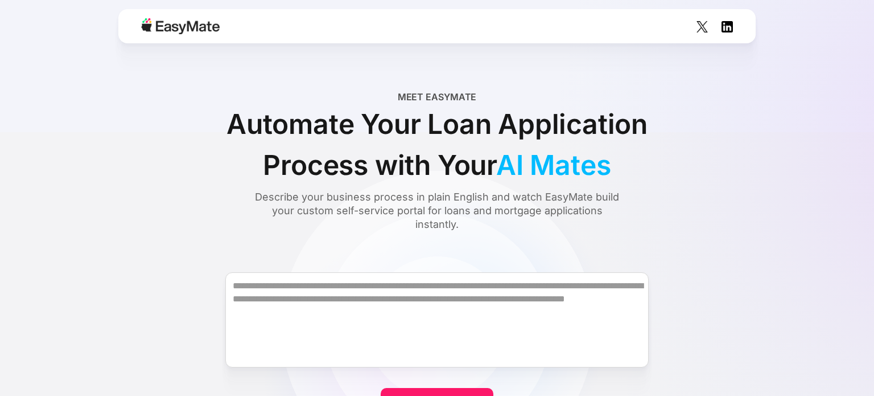  I want to click on div: Automate Your Loan Application Process with Your, so click(437, 145).